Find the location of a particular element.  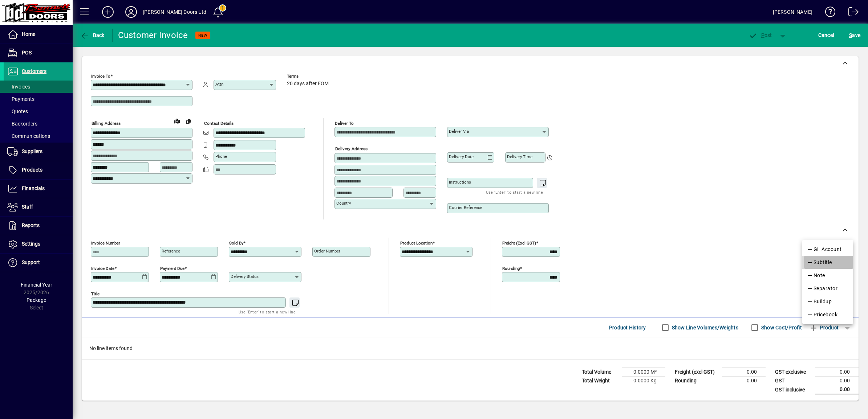

button: Note is located at coordinates (827, 275).